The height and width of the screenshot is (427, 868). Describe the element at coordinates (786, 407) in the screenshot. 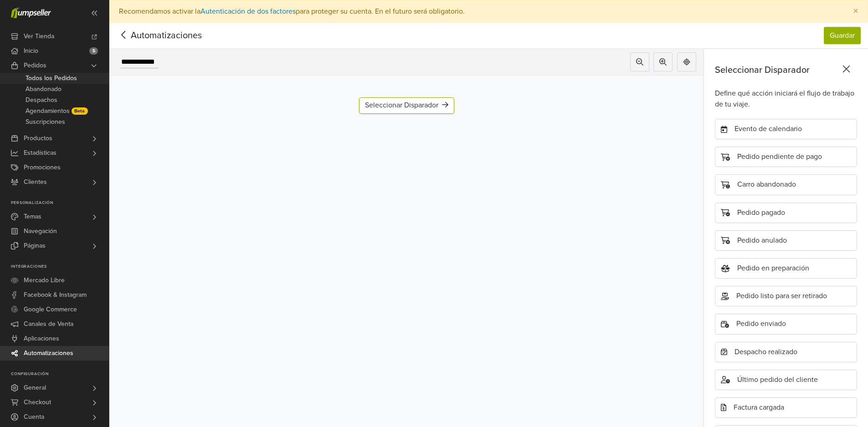

I see `div: Factura cargada` at that location.